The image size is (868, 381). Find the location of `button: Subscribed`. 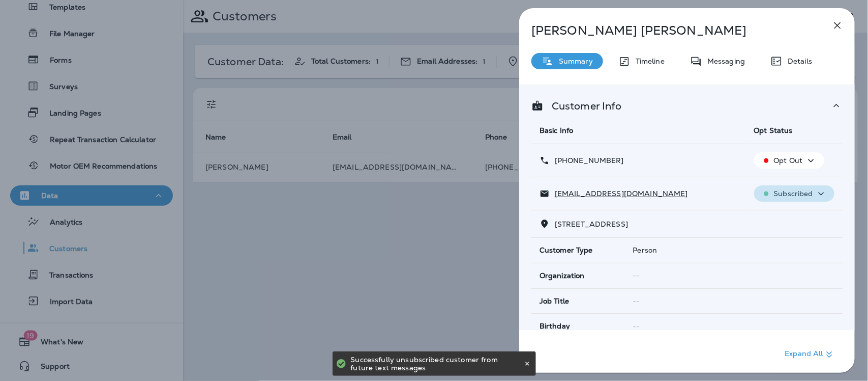

button: Subscribed is located at coordinates (794, 194).